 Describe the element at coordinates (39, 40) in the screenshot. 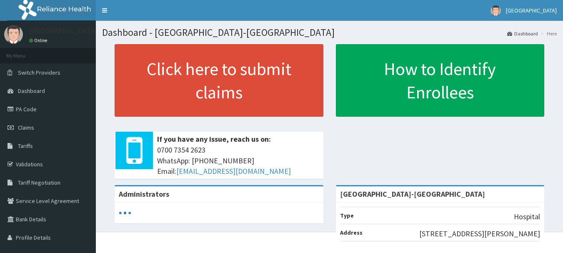

I see `a: Online` at that location.